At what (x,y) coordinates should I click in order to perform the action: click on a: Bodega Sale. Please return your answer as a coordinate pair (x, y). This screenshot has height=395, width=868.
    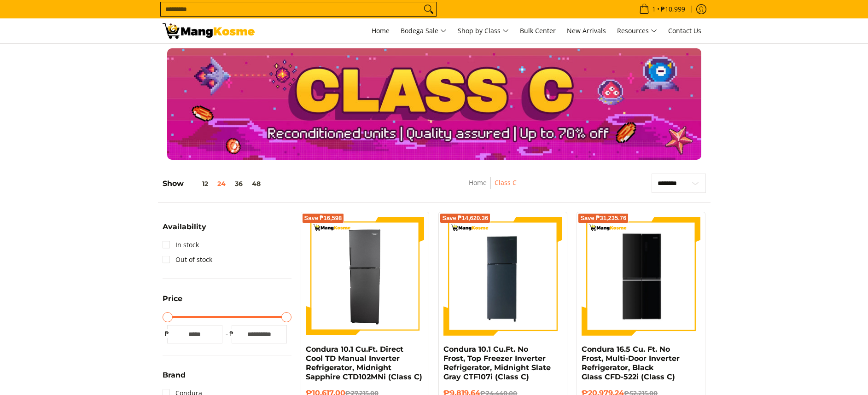
    Looking at the image, I should click on (423, 31).